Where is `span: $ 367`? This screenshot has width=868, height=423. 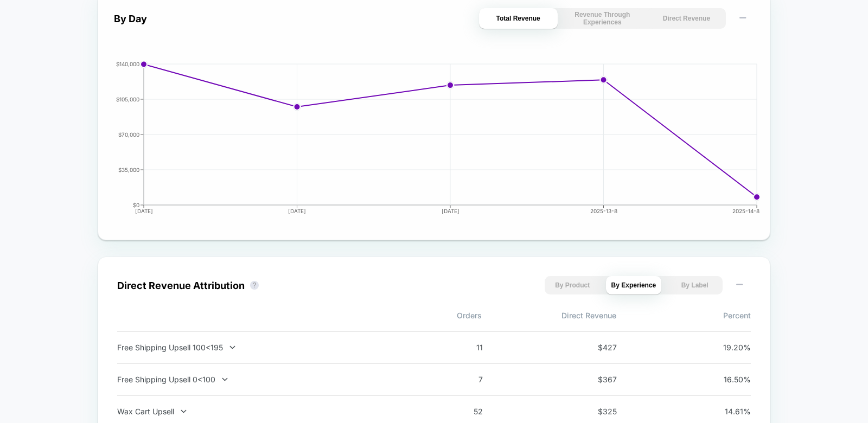
span: $ 367 is located at coordinates (592, 378).